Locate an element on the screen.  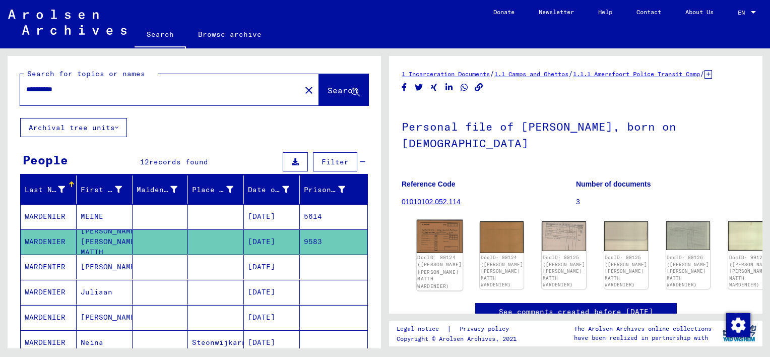
button: Search is located at coordinates (344, 90).